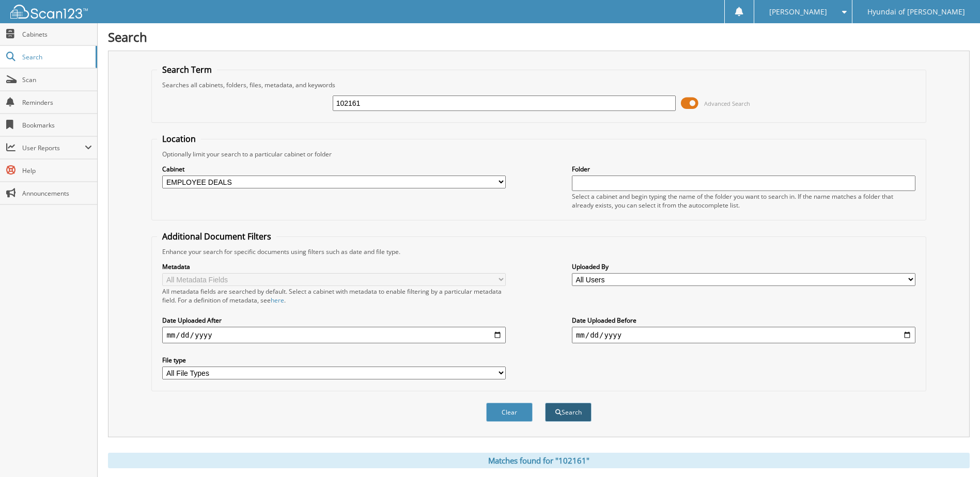 This screenshot has width=980, height=477. Describe the element at coordinates (187, 70) in the screenshot. I see `legend: Search Term` at that location.